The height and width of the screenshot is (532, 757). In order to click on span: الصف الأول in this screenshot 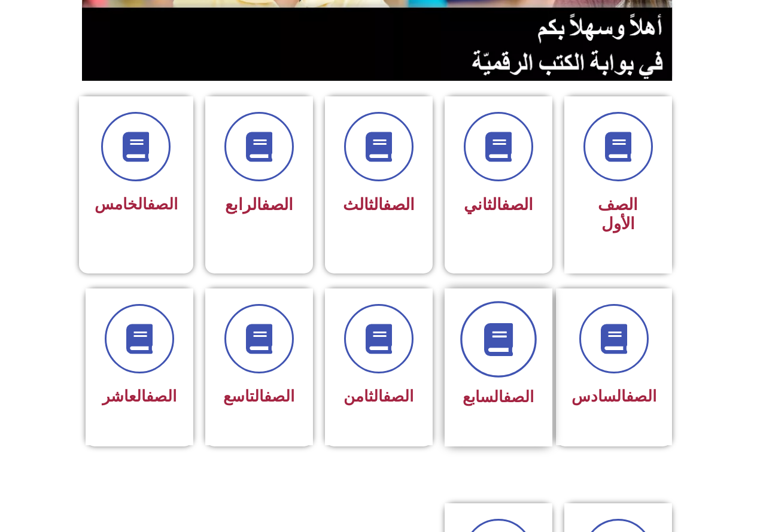, I will do `click(618, 215)`.